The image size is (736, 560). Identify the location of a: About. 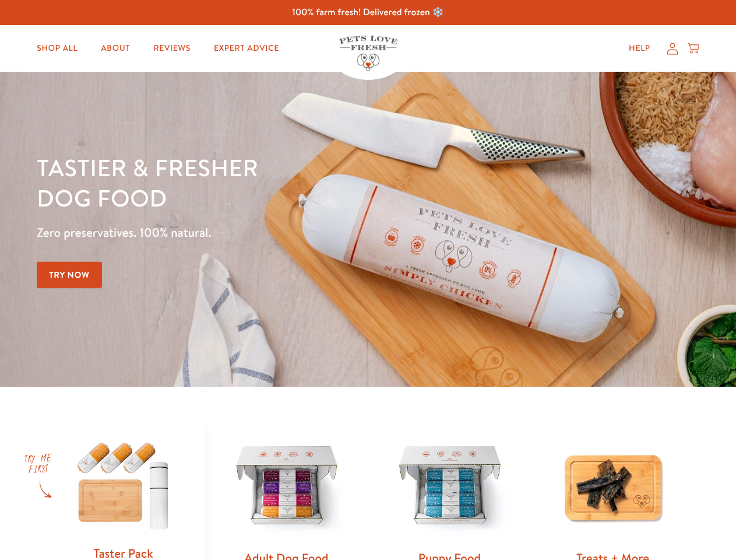
(116, 49).